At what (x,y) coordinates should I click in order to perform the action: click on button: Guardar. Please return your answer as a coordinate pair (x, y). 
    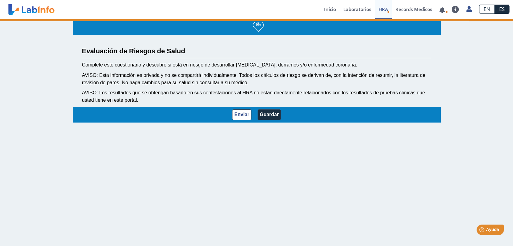
    Looking at the image, I should click on (269, 114).